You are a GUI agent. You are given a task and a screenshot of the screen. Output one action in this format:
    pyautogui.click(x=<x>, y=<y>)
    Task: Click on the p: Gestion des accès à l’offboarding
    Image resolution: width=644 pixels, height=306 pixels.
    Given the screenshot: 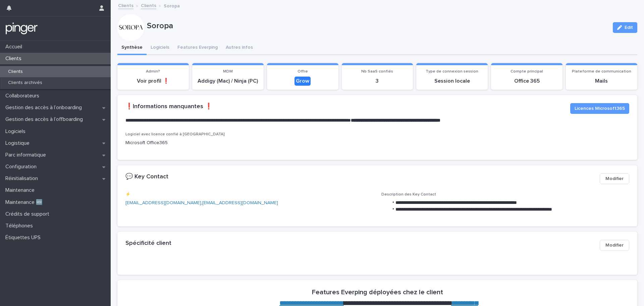 What is the action you would take?
    pyautogui.click(x=45, y=119)
    